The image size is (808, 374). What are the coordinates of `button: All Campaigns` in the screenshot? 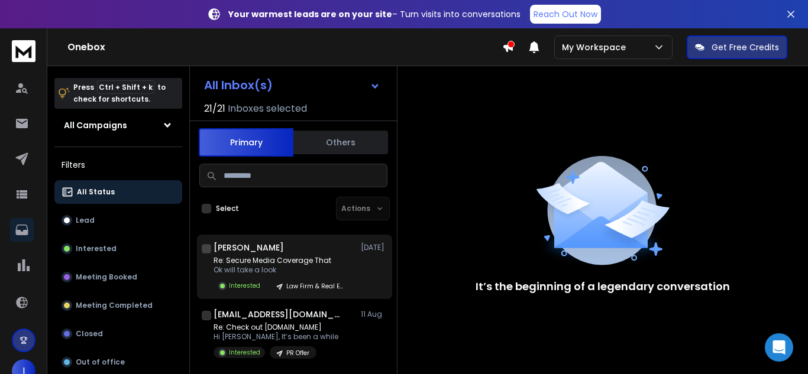 It's located at (118, 125).